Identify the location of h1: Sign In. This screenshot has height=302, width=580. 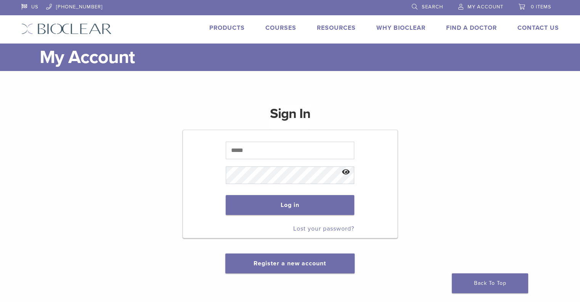
(290, 117).